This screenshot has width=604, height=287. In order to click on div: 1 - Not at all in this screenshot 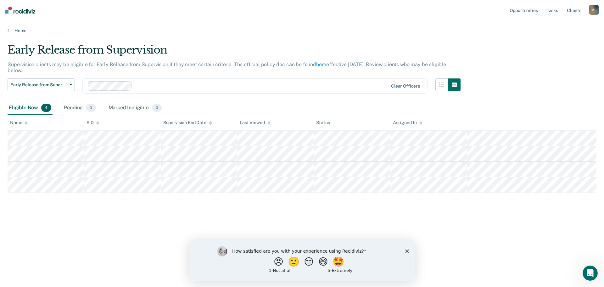, I will do `click(72, 30)`.